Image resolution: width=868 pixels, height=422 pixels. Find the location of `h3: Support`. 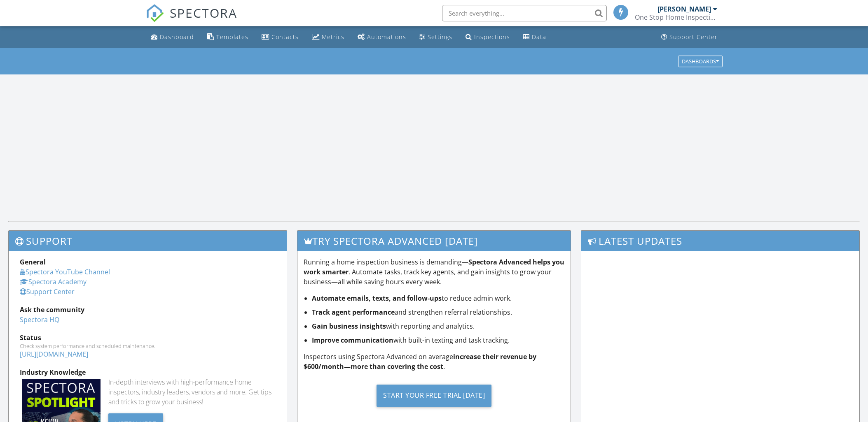

h3: Support is located at coordinates (147, 241).